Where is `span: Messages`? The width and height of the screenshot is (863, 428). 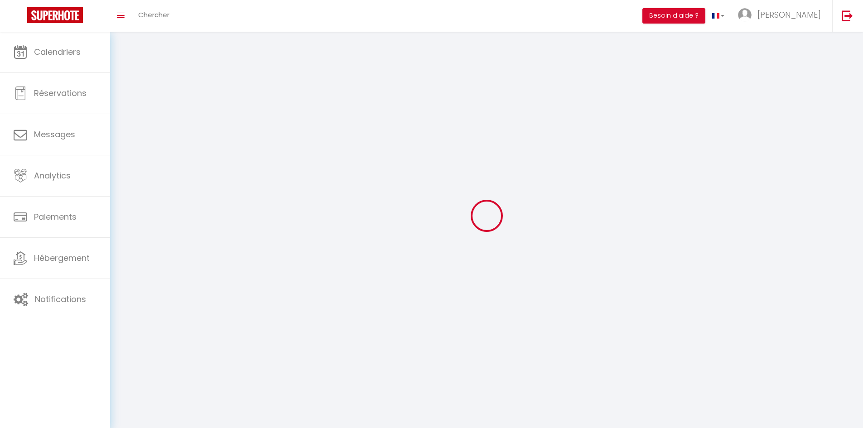 span: Messages is located at coordinates (54, 134).